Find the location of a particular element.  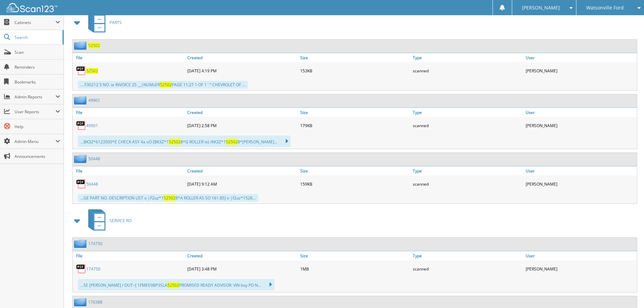

span: Scan is located at coordinates (37, 52).